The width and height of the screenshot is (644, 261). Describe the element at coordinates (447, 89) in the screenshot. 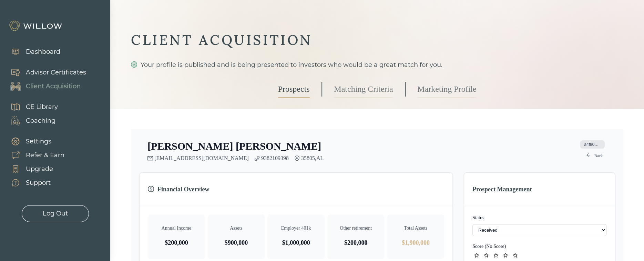

I see `a: Marketing Profile` at that location.